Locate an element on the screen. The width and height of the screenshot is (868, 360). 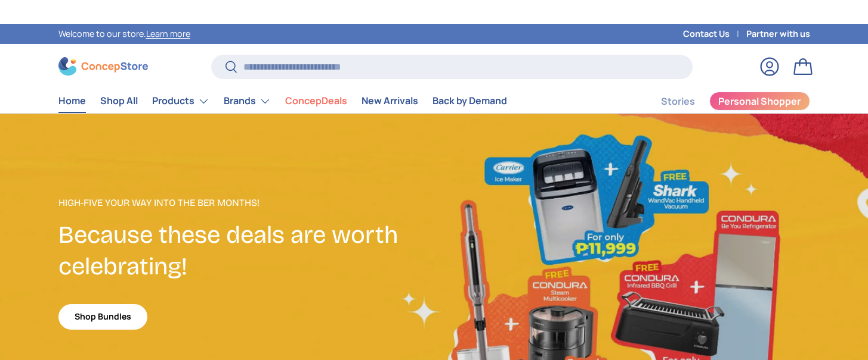
p: Welcome to our store. is located at coordinates (124, 34).